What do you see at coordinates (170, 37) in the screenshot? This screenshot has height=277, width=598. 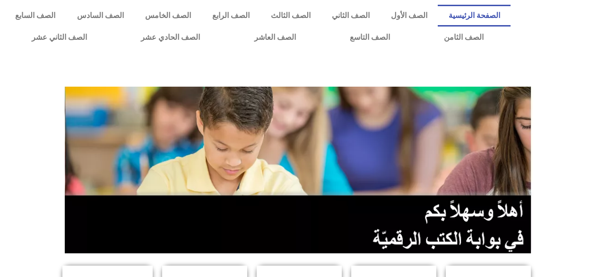 I see `a: الصف الحادي عشر` at bounding box center [170, 37].